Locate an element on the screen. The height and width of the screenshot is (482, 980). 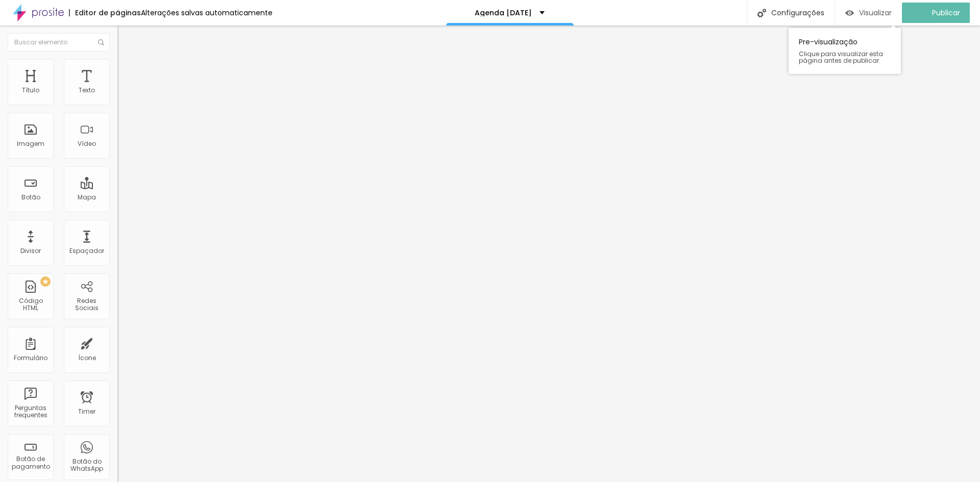
div: Imagem is located at coordinates (31, 143).